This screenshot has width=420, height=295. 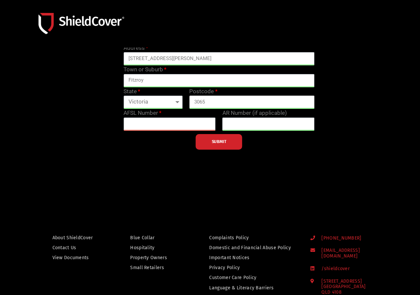 What do you see at coordinates (255, 113) in the screenshot?
I see `label: AR Number (if applicable)` at bounding box center [255, 113].